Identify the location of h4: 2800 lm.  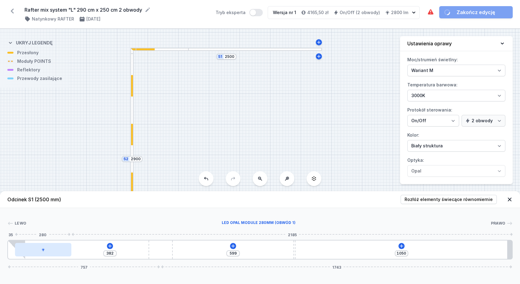
(400, 13).